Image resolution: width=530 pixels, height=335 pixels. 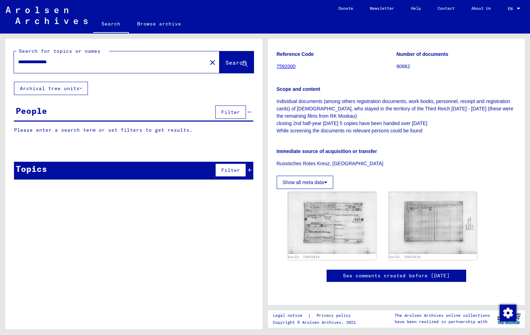 I want to click on b: Number of documents, so click(x=423, y=54).